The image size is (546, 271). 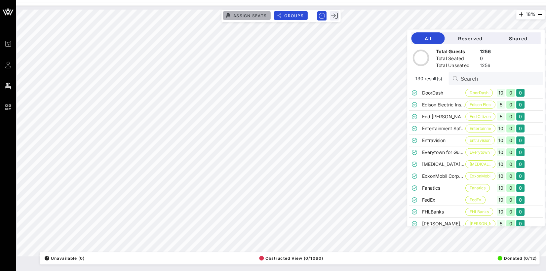 I want to click on td: DoorDash, so click(x=443, y=93).